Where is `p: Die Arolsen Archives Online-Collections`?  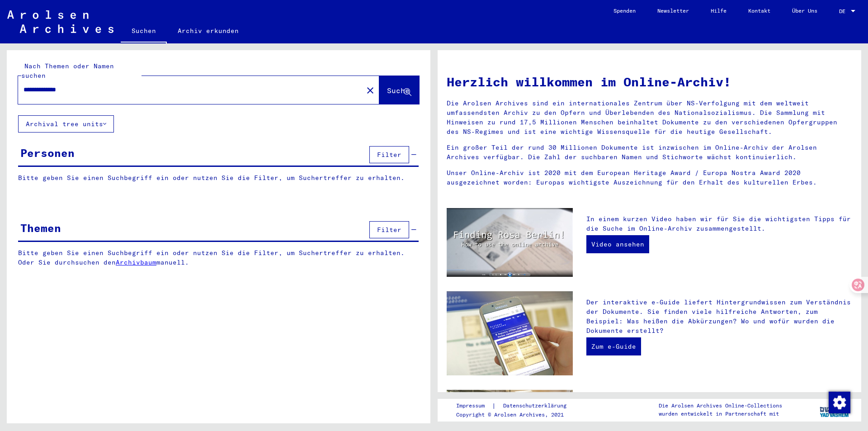
p: Die Arolsen Archives Online-Collections is located at coordinates (721, 406).